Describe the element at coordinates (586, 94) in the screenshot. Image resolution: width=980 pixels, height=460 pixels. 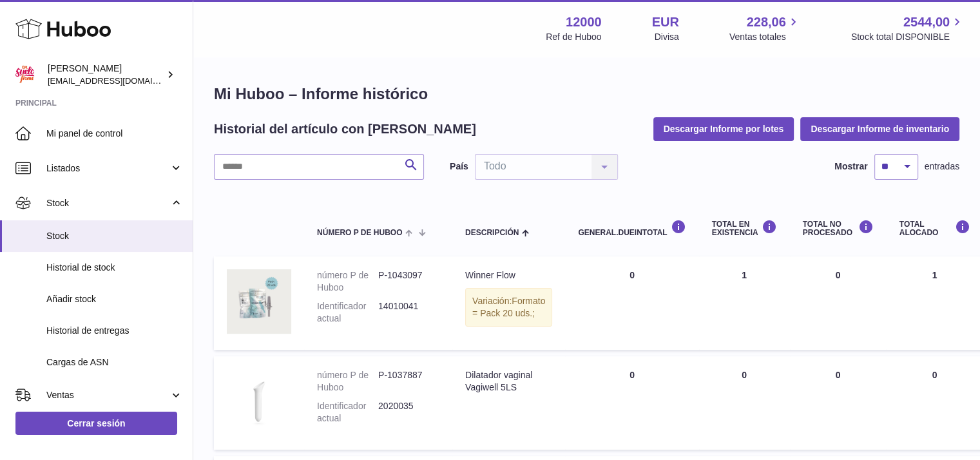
I see `h1: Mi Huboo – Informe histórico` at that location.